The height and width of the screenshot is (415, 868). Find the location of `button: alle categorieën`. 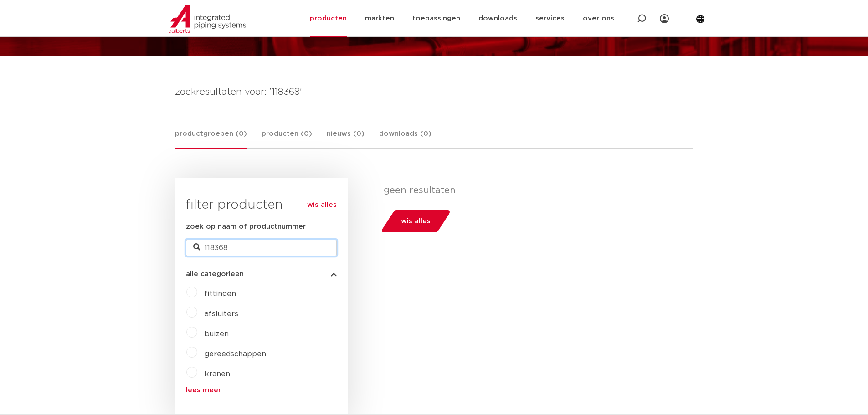

button: alle categorieën is located at coordinates (261, 274).